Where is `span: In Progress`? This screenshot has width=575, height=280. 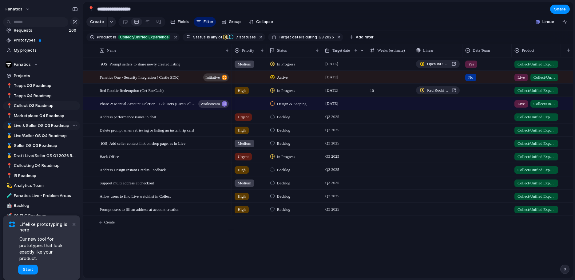 span: In Progress is located at coordinates (286, 157).